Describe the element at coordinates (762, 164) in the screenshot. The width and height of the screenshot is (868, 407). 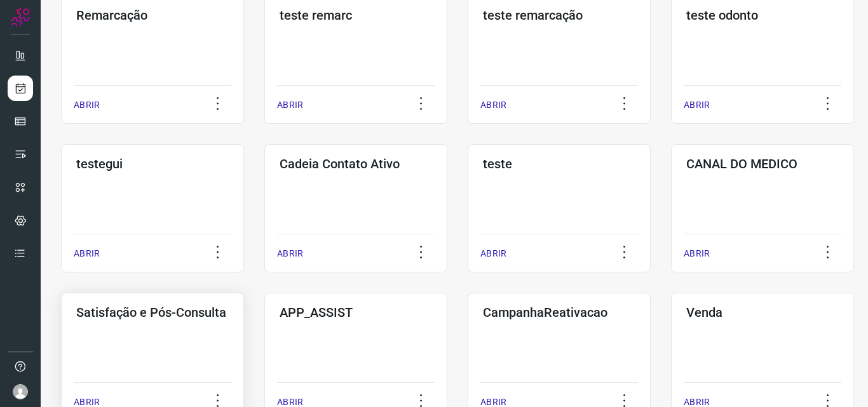
I see `h3: CANAL DO MEDICO` at that location.